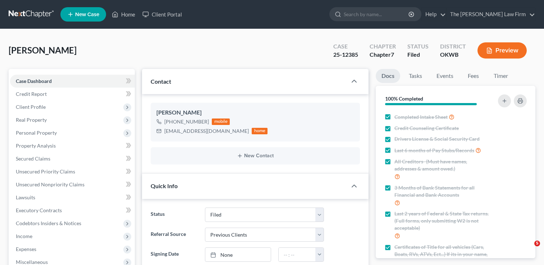  I want to click on span: Secured Claims, so click(33, 158).